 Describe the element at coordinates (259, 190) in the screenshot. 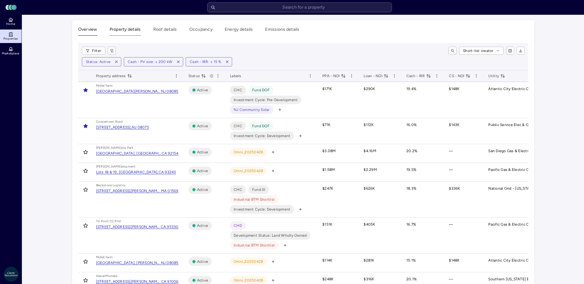

I see `button: Fund IX` at that location.